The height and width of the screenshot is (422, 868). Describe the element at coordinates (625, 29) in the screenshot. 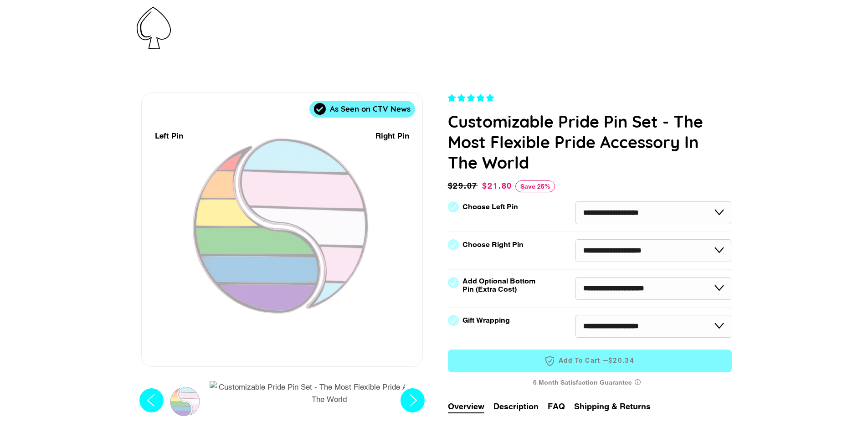

I see `a: Giveaways` at that location.